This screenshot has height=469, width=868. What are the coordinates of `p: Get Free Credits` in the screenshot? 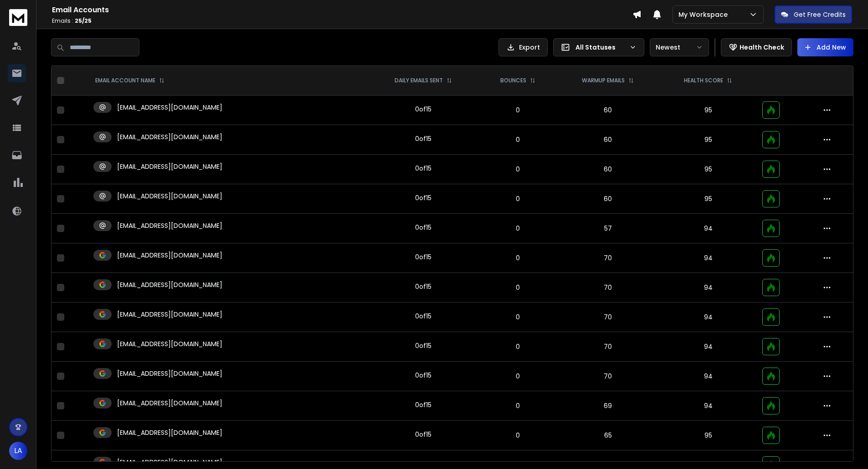 It's located at (820, 15).